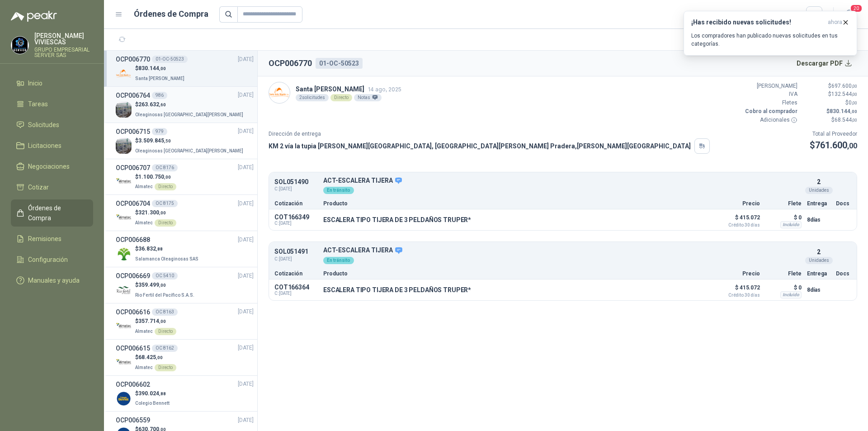  What do you see at coordinates (771, 120) in the screenshot?
I see `p: Adicionales` at bounding box center [771, 120].